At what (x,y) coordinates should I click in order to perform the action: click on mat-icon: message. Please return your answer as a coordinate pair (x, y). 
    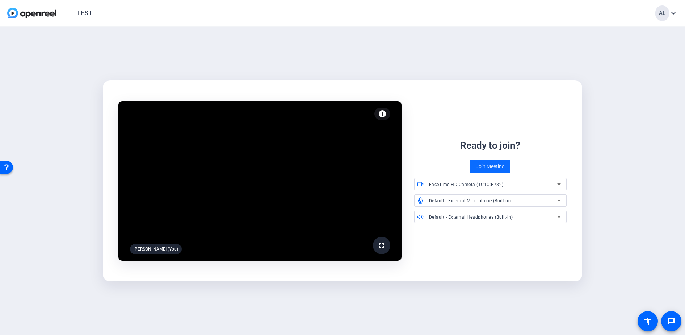
    Looking at the image, I should click on (671, 321).